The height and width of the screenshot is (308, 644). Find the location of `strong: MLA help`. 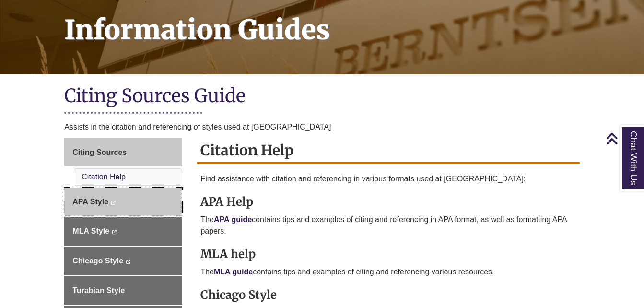

strong: MLA help is located at coordinates (228, 254).